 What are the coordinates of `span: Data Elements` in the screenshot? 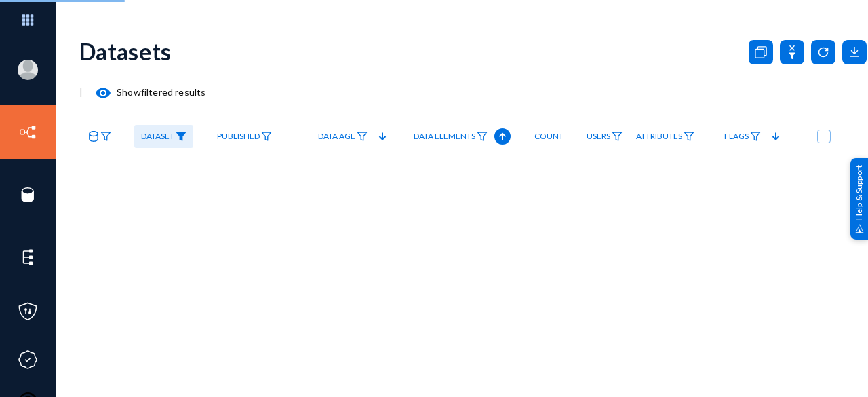 It's located at (444, 137).